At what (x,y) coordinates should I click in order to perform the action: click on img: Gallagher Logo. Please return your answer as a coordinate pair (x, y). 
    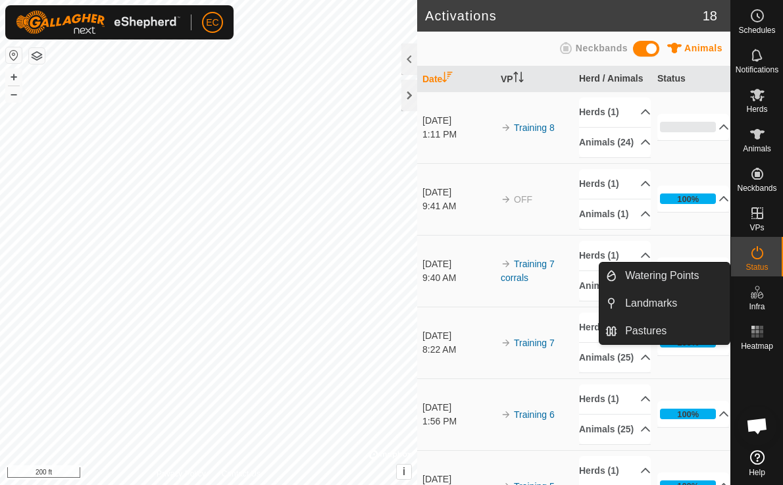
    Looking at the image, I should click on (98, 22).